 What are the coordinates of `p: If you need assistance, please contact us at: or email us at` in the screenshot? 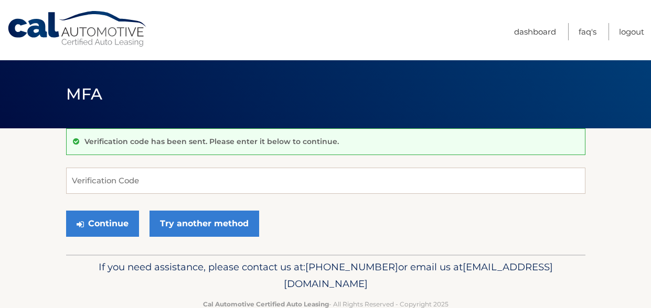 It's located at (326, 276).